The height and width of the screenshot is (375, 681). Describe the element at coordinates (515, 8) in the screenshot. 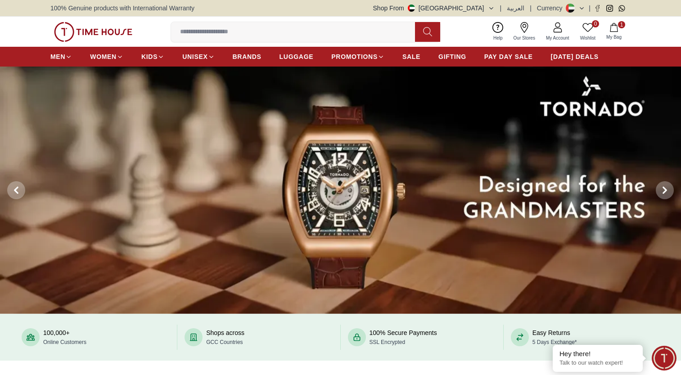

I see `button: العربية` at that location.